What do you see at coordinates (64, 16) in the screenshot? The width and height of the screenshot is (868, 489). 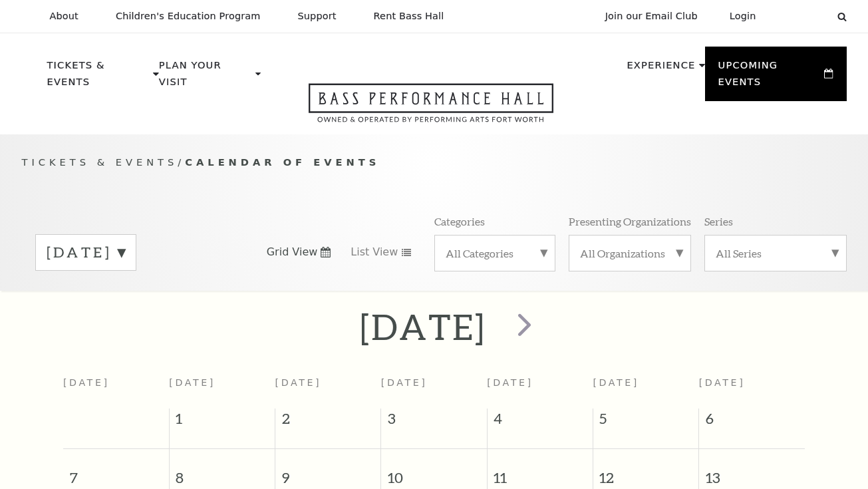 I see `p: About` at bounding box center [64, 16].